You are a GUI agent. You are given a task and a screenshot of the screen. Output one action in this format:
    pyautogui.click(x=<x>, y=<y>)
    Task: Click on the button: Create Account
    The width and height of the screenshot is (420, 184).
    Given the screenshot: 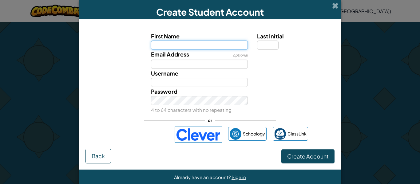 What is the action you would take?
    pyautogui.click(x=308, y=157)
    